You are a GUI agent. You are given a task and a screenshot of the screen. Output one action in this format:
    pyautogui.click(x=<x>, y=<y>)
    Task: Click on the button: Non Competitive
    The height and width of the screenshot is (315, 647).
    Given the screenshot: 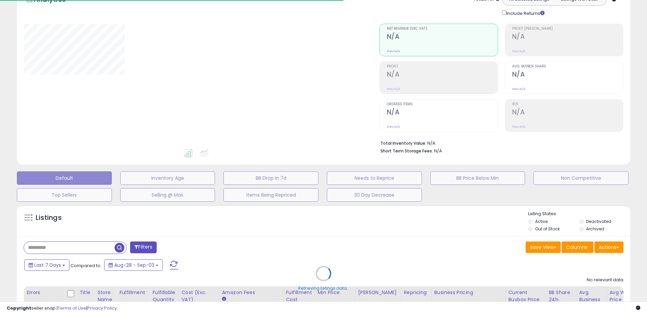 What is the action you would take?
    pyautogui.click(x=581, y=178)
    